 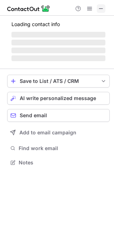 What do you see at coordinates (29, 9) in the screenshot?
I see `img: ContactOut v5.3.10` at bounding box center [29, 9].